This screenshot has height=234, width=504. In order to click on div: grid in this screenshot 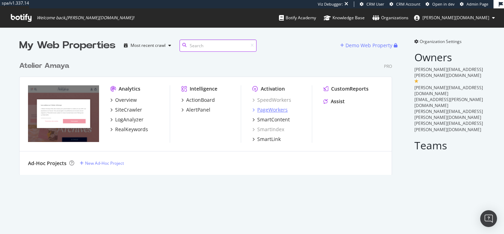, I will do `click(208, 114)`.